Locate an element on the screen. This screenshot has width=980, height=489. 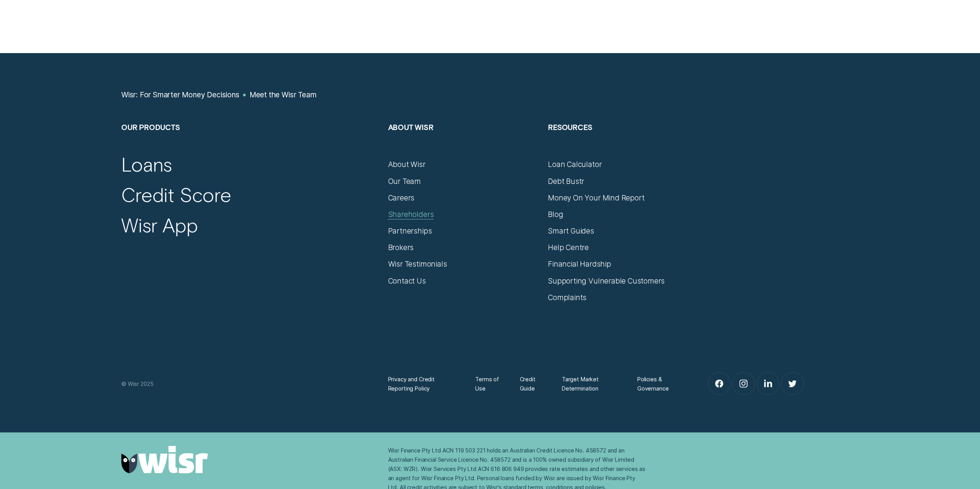
a: LinkedIn is located at coordinates (768, 384).